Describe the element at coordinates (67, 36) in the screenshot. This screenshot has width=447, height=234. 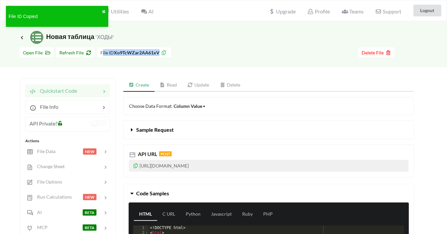
I see `span: Новая таблица` at that location.